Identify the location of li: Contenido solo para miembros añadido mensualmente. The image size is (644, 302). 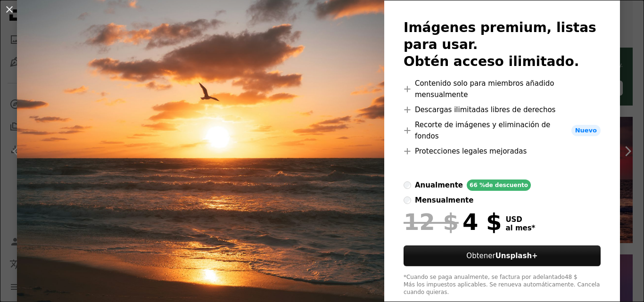
(502, 89).